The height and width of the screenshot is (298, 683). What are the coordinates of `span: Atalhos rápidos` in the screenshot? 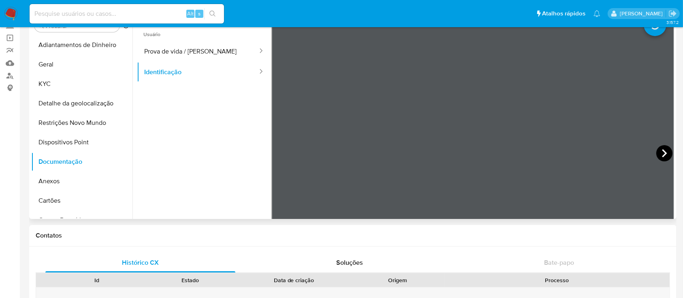 It's located at (563, 13).